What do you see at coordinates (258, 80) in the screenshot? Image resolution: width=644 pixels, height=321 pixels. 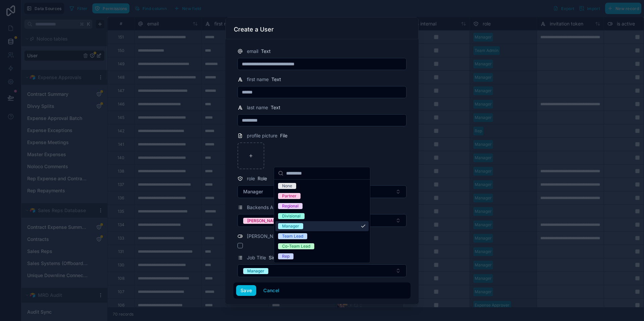 I see `span: first name` at bounding box center [258, 80].